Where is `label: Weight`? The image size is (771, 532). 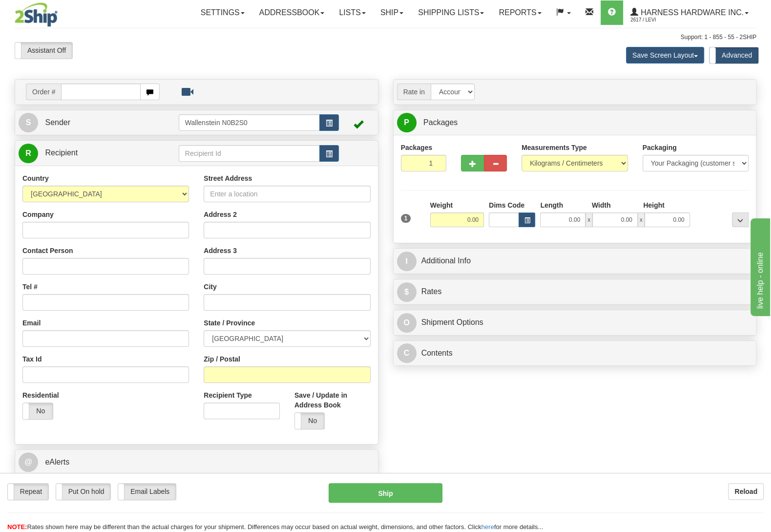
label: Weight is located at coordinates (442, 205).